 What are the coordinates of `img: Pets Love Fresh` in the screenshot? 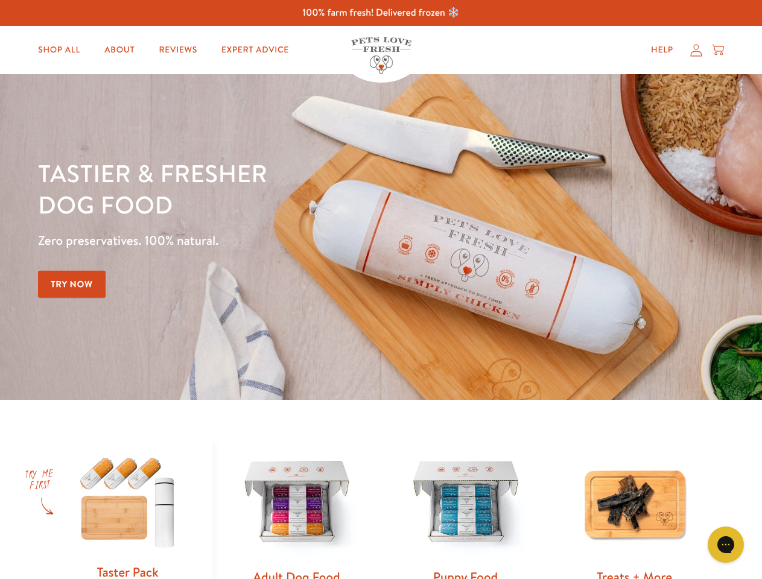 It's located at (381, 55).